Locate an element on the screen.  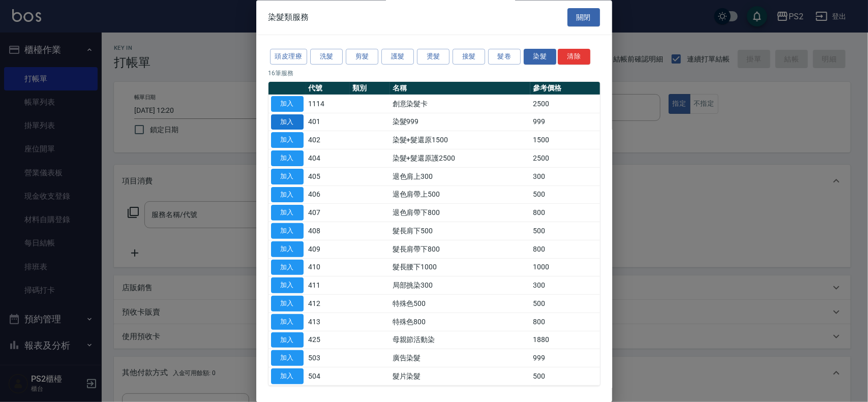
td: 髮長肩帶下800 is located at coordinates (460, 250).